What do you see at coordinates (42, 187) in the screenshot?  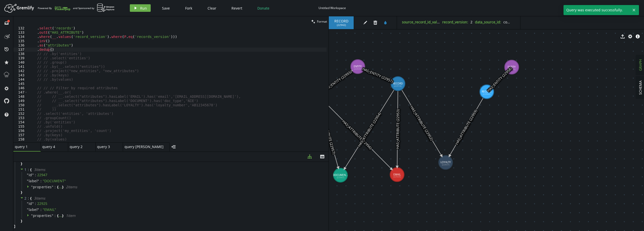 I see `span: properties` at bounding box center [42, 187].